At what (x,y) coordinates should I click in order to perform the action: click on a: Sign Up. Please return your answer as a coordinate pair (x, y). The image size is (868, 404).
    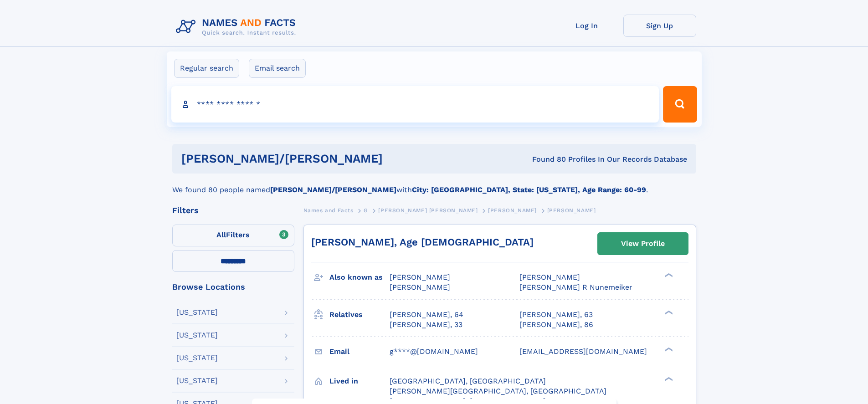
    Looking at the image, I should click on (660, 26).